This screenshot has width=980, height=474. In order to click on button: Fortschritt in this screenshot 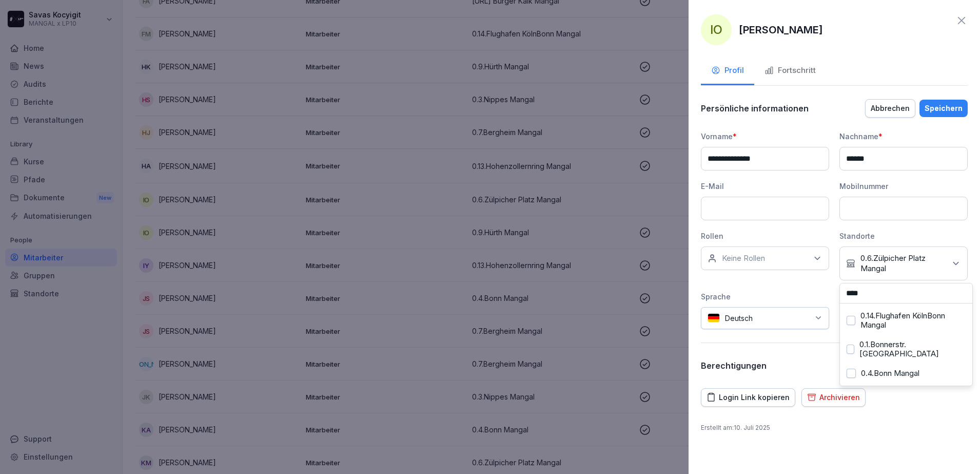, I will do `click(790, 71)`.